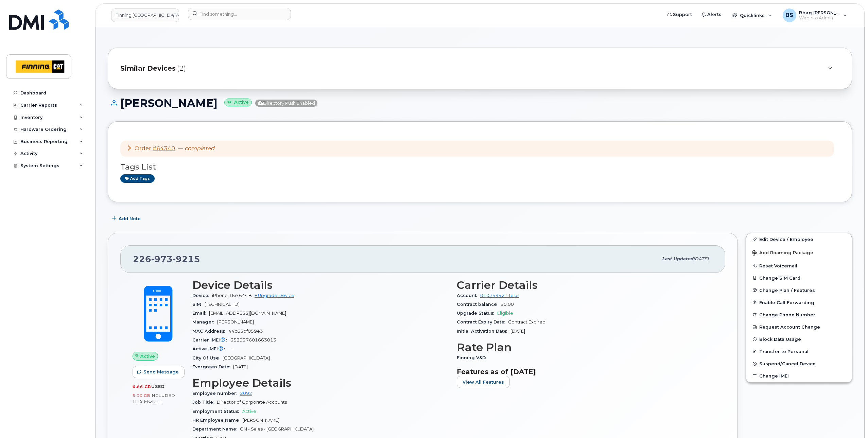 This screenshot has height=438, width=868. What do you see at coordinates (505, 313) in the screenshot?
I see `span: Eligible` at bounding box center [505, 313].